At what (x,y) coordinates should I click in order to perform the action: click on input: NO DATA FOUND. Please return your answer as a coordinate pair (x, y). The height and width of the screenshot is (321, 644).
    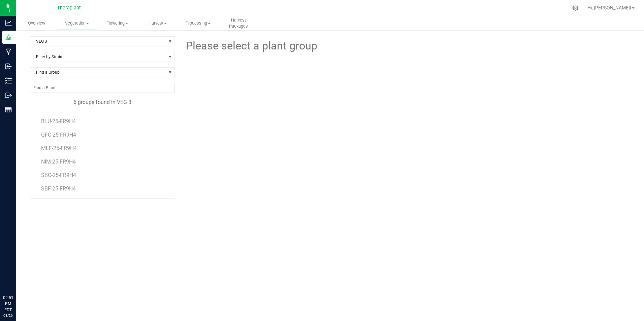
    Looking at the image, I should click on (102, 88).